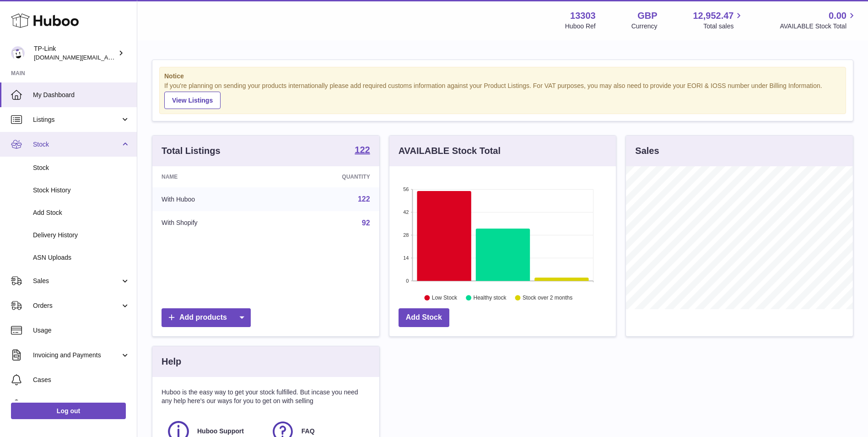  What do you see at coordinates (406, 258) in the screenshot?
I see `text: 14` at bounding box center [406, 258].